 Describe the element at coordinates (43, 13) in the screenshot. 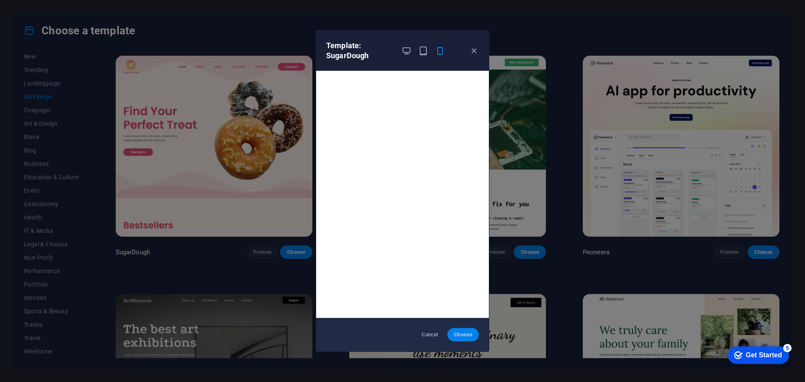

I see `div: Get Started` at that location.